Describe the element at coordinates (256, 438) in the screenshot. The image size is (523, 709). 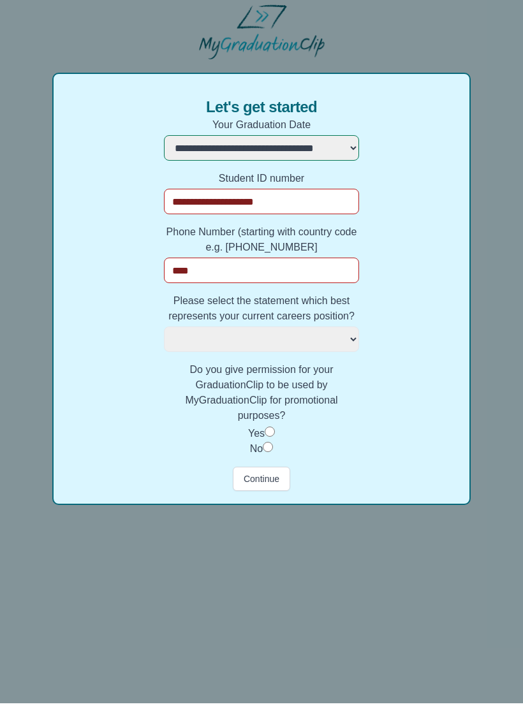
I see `label: Yes` at that location.